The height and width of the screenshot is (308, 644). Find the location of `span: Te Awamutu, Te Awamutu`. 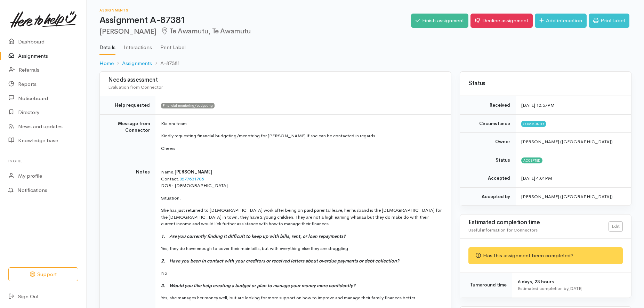

span: Te Awamutu, Te Awamutu is located at coordinates (206, 31).